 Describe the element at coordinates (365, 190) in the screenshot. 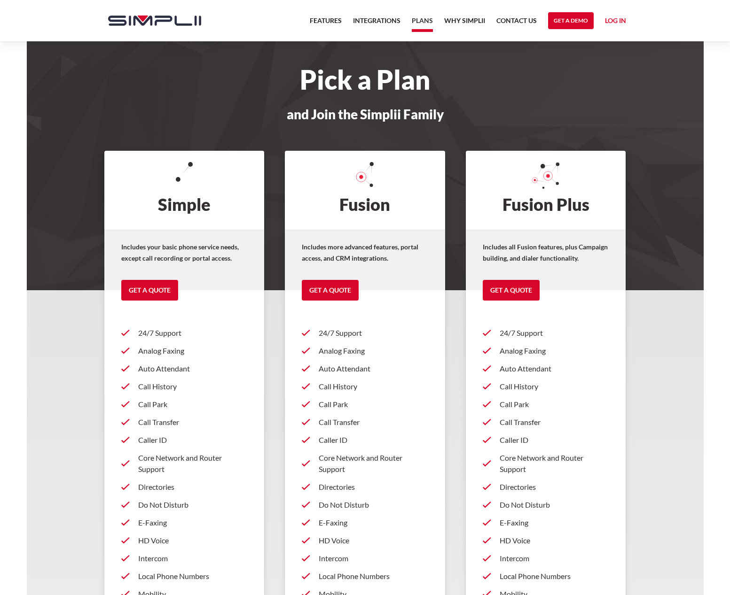

I see `h2: Fusion` at that location.